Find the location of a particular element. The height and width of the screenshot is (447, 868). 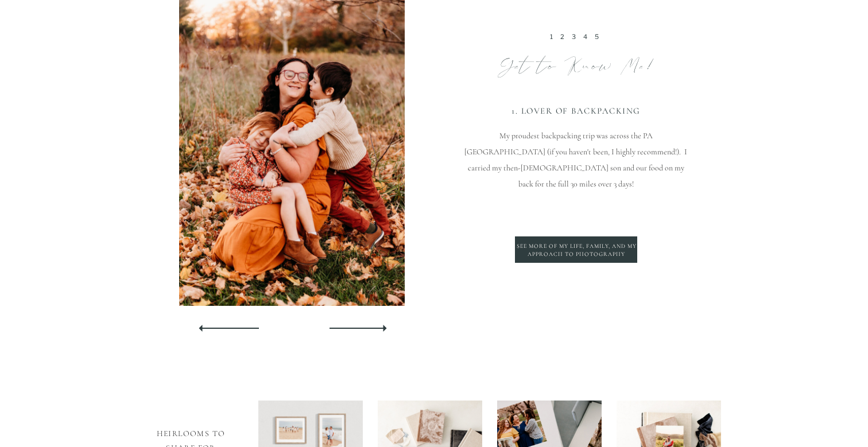

a: 5 is located at coordinates (598, 37).